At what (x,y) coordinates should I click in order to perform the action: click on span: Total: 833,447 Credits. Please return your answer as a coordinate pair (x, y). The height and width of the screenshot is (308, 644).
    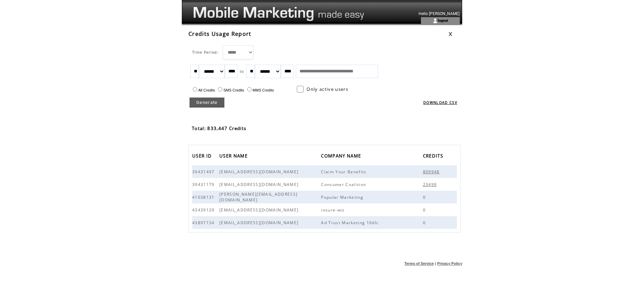
    Looking at the image, I should click on (219, 128).